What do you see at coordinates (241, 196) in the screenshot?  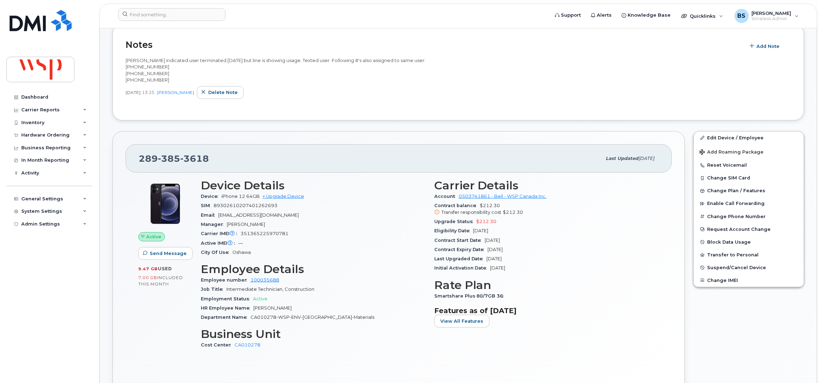 I see `span: iPhone 12 64GB` at bounding box center [241, 196].